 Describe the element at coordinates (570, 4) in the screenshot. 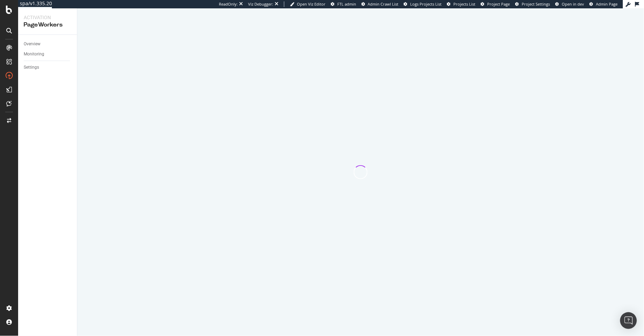

I see `a: Open in dev` at that location.